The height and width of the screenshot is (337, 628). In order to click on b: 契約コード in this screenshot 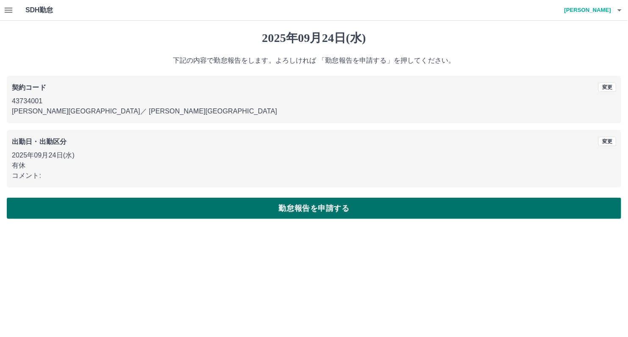, I will do `click(29, 87)`.